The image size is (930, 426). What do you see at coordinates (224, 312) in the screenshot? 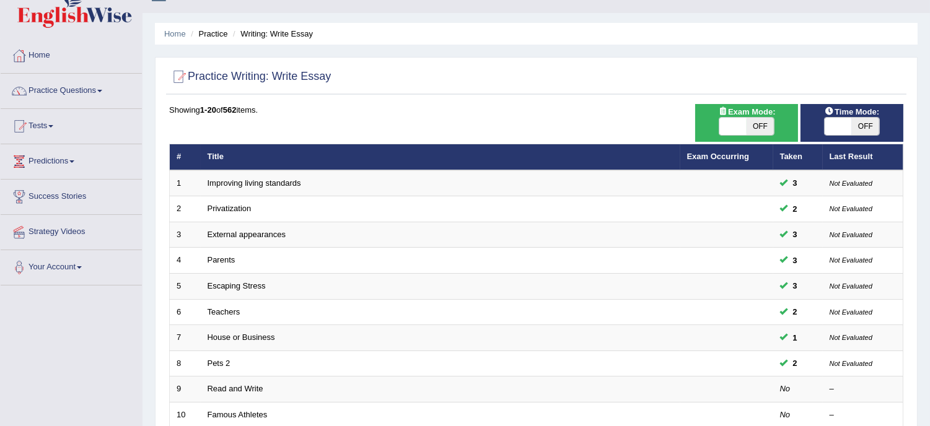
I see `a: Teachers` at bounding box center [224, 312].